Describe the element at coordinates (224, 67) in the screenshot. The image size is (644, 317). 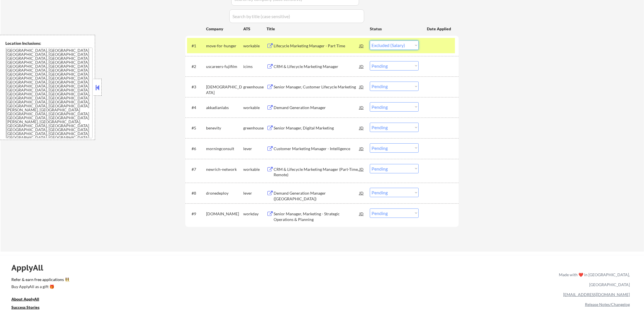
I see `div: uscareers-fujifilm` at that location.